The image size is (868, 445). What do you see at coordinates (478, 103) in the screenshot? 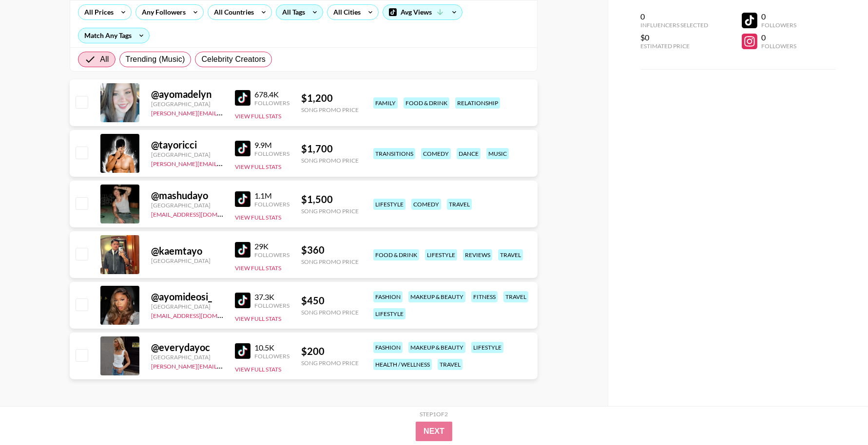
I see `div: relationship` at bounding box center [478, 103].